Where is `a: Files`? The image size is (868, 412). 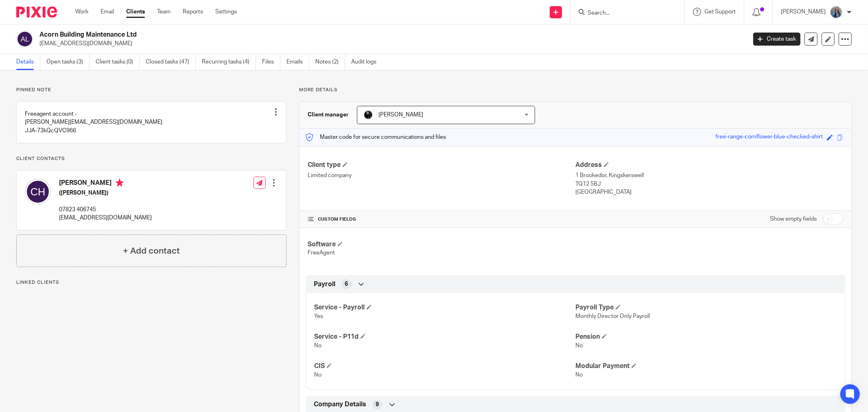 a: Files is located at coordinates (271, 62).